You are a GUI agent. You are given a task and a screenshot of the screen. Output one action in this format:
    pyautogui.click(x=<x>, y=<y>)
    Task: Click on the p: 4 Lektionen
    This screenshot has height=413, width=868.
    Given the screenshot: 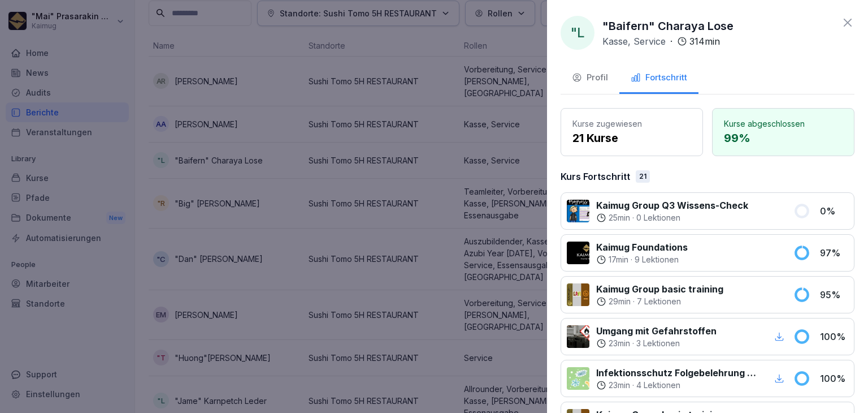 What is the action you would take?
    pyautogui.click(x=658, y=385)
    